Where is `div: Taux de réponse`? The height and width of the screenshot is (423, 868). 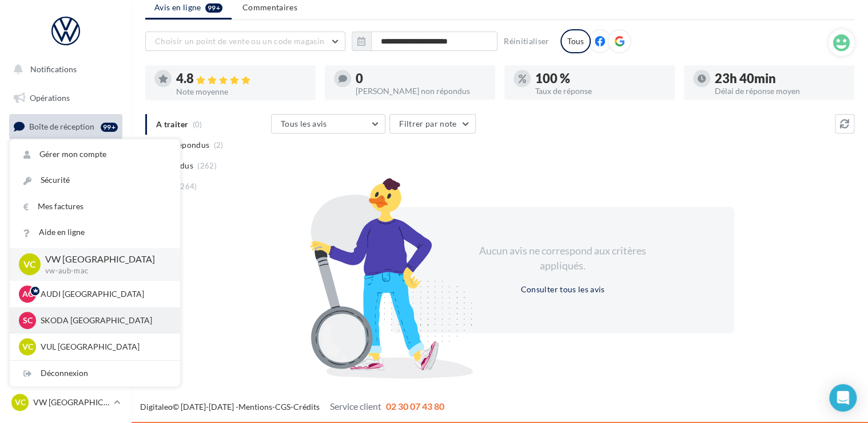 div: Taux de réponse is located at coordinates (600, 91).